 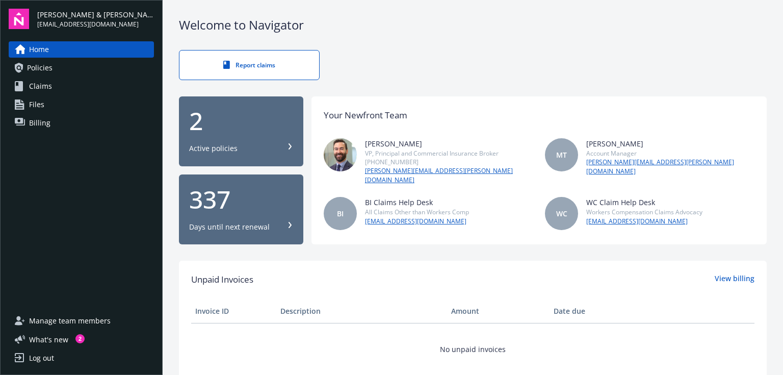 I want to click on a: Manage team members, so click(x=81, y=321).